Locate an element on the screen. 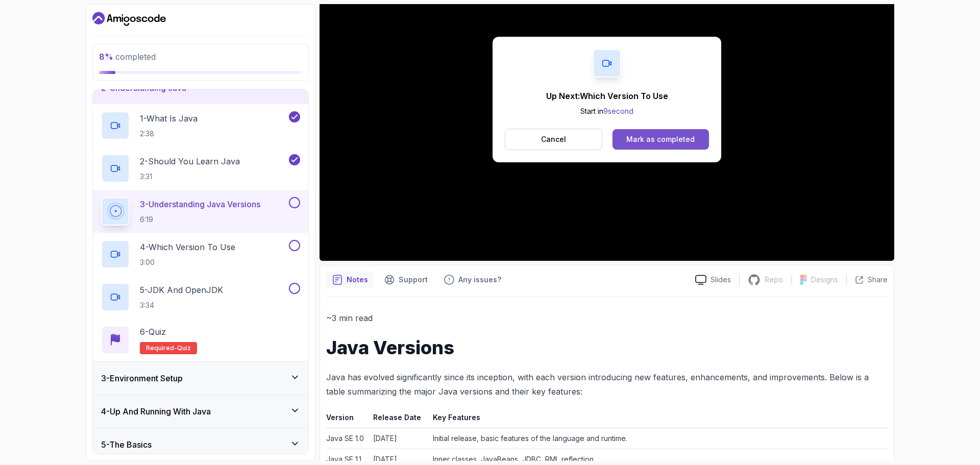 This screenshot has height=465, width=980. p: 6:19 is located at coordinates (200, 220).